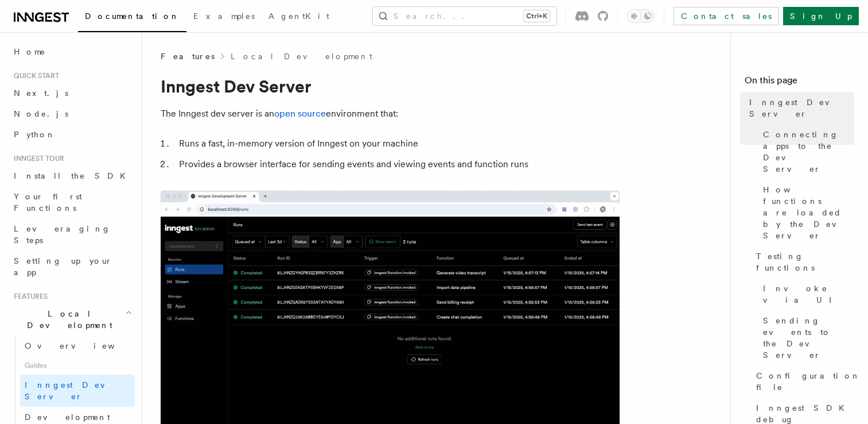 This screenshot has width=868, height=424. Describe the element at coordinates (806, 337) in the screenshot. I see `a: Sending events to the Dev Server` at that location.